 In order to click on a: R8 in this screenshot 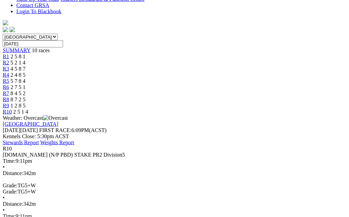, I will do `click(6, 99)`.